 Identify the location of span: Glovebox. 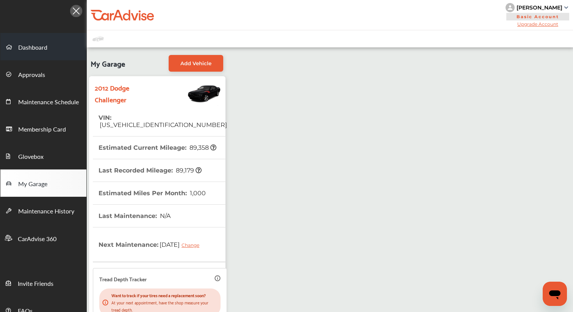
(31, 157).